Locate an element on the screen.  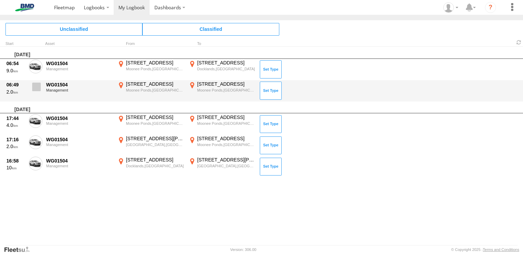
div: 10 is located at coordinates (16, 167).